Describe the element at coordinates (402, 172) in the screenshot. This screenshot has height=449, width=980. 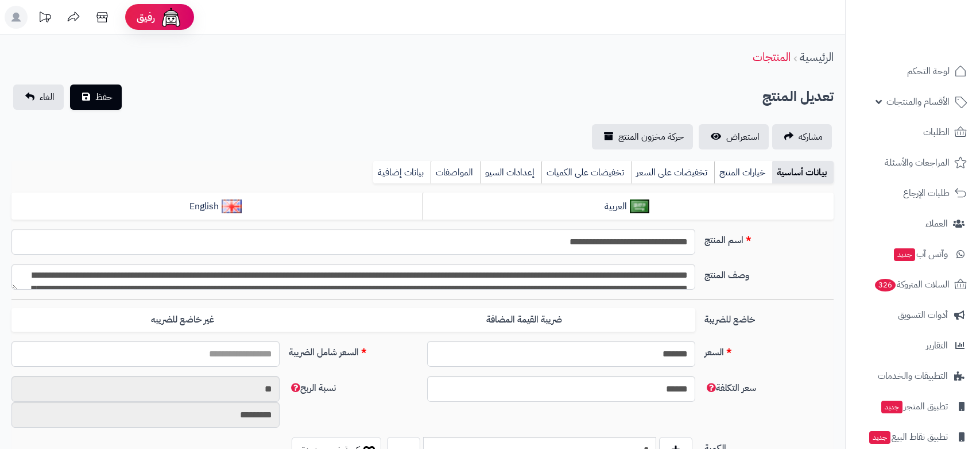
I see `a: بيانات إضافية` at that location.